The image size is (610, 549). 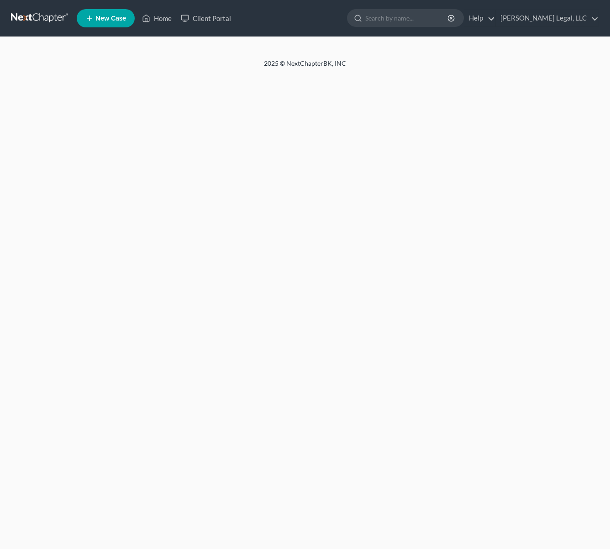 What do you see at coordinates (407, 18) in the screenshot?
I see `input: Search by name...` at bounding box center [407, 18].